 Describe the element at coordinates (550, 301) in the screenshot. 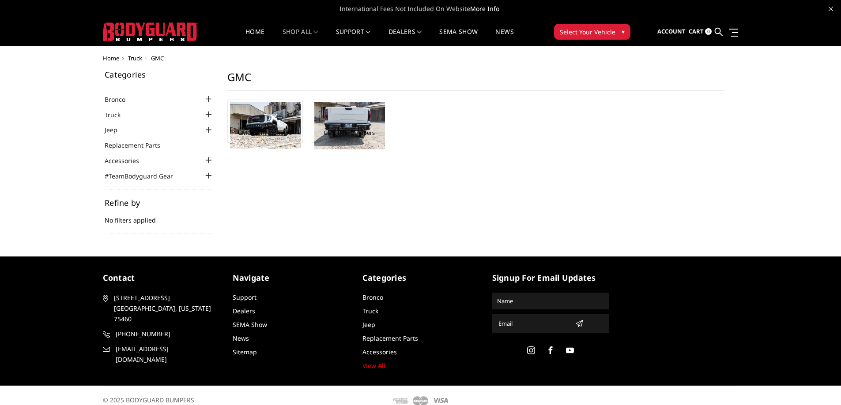

I see `input: Name` at that location.